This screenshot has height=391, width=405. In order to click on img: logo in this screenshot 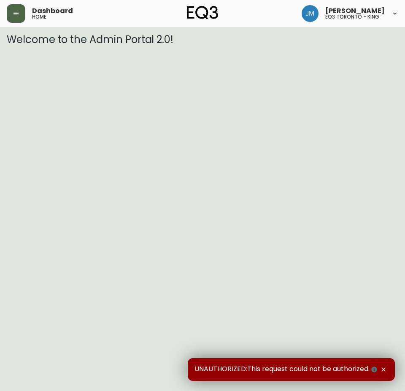, I will do `click(202, 13)`.